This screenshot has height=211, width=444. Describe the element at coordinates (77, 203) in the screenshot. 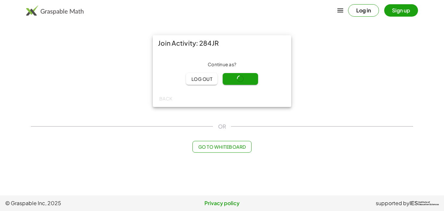

I see `span: © Graspable Inc, 2025` at that location.